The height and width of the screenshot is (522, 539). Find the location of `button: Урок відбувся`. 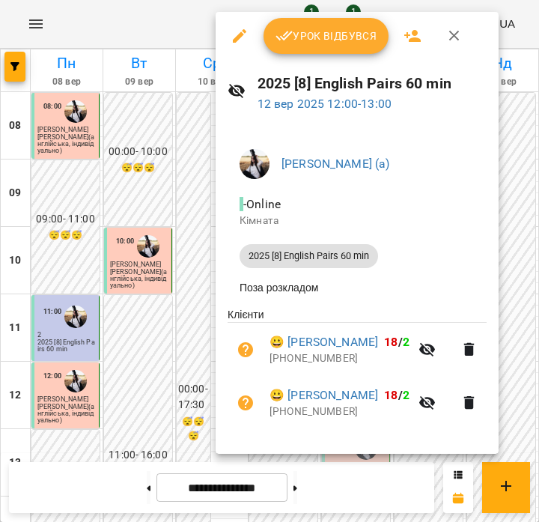

button: Урок відбувся is located at coordinates (327, 36).